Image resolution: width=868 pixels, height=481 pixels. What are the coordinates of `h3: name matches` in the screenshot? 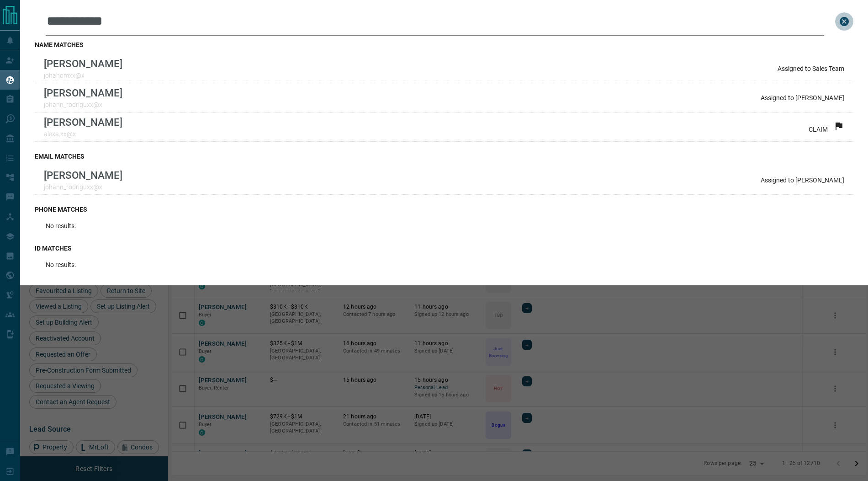 It's located at (444, 45).